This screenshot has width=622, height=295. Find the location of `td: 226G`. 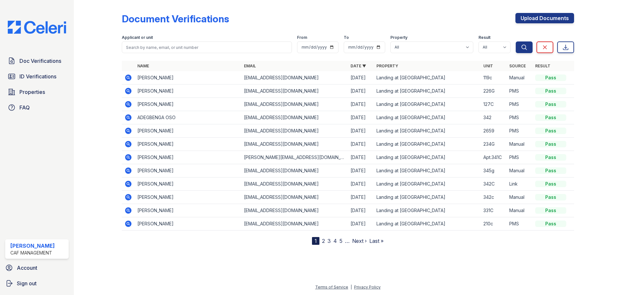

td: 226G is located at coordinates (494, 91).